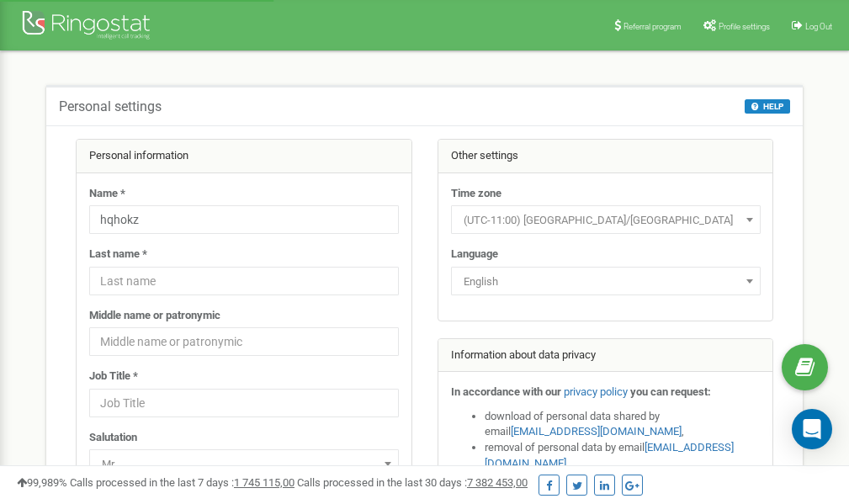 The image size is (849, 504). Describe the element at coordinates (819, 26) in the screenshot. I see `span: Log Out` at that location.